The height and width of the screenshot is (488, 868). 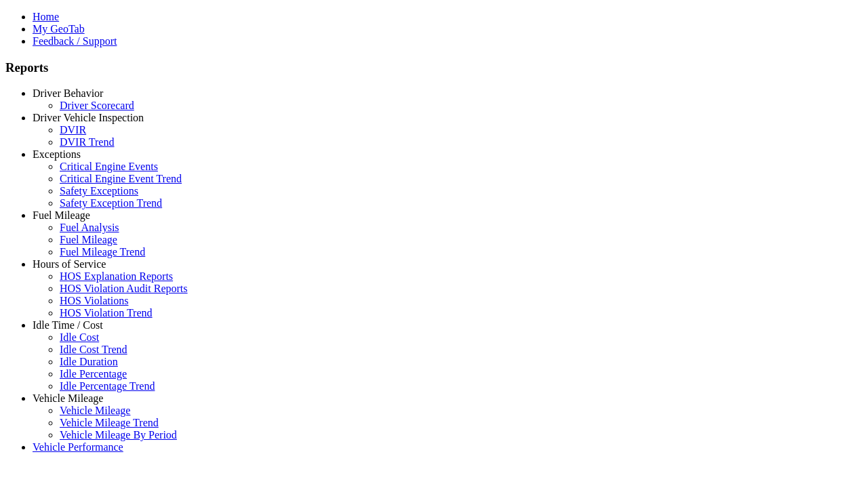 What do you see at coordinates (109, 423) in the screenshot?
I see `a: Vehicle Mileage Trend` at bounding box center [109, 423].